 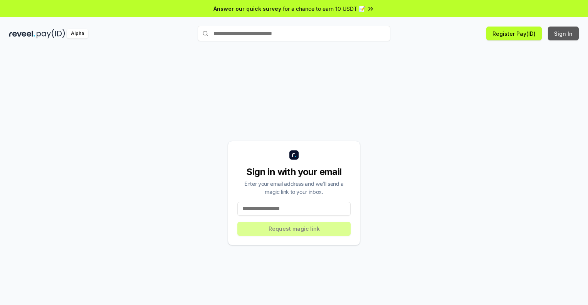 I want to click on span: for a chance to earn 10 USDT 📝, so click(x=324, y=8).